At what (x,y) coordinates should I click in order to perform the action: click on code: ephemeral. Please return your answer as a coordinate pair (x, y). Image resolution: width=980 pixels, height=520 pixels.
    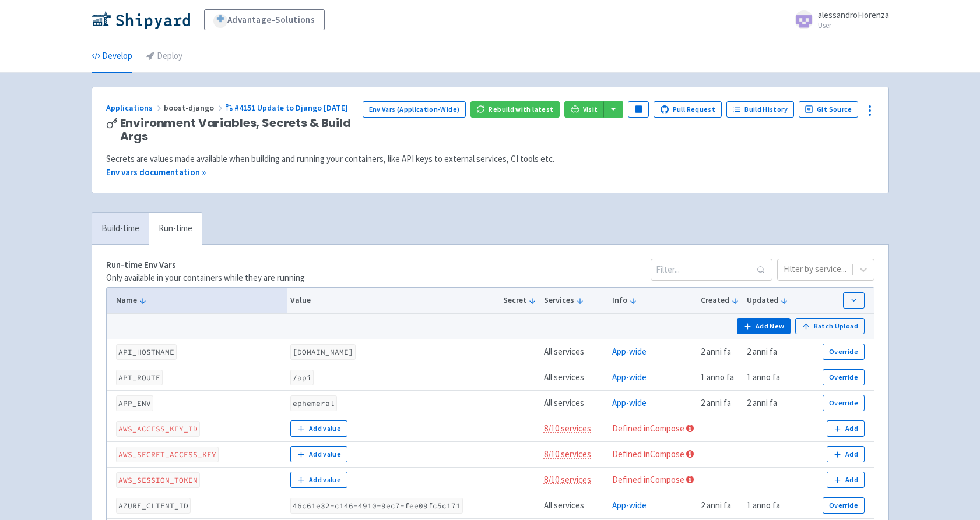
    Looking at the image, I should click on (314, 403).